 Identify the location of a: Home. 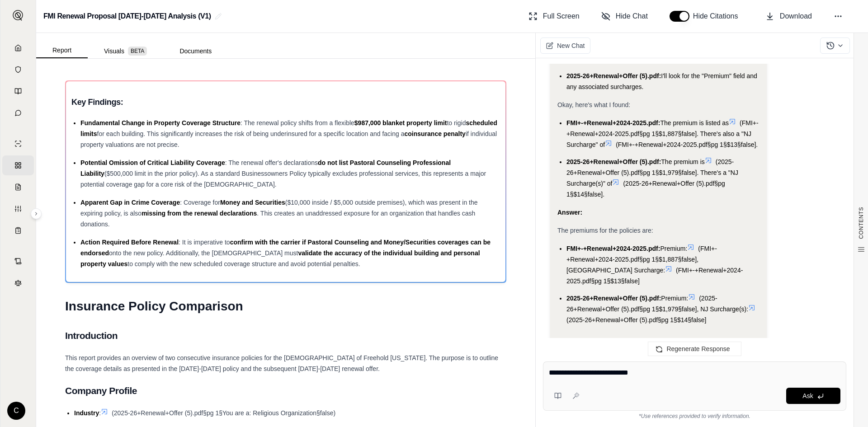
(19, 48).